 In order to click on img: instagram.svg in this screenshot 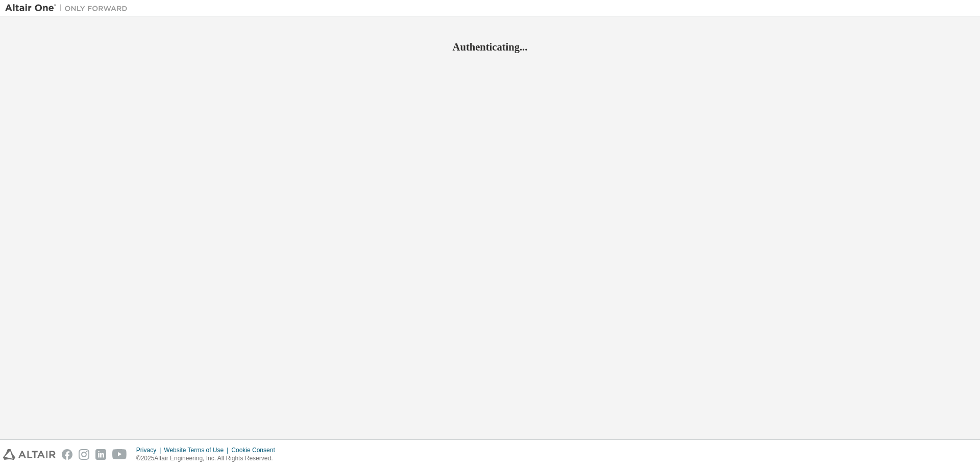, I will do `click(83, 454)`.